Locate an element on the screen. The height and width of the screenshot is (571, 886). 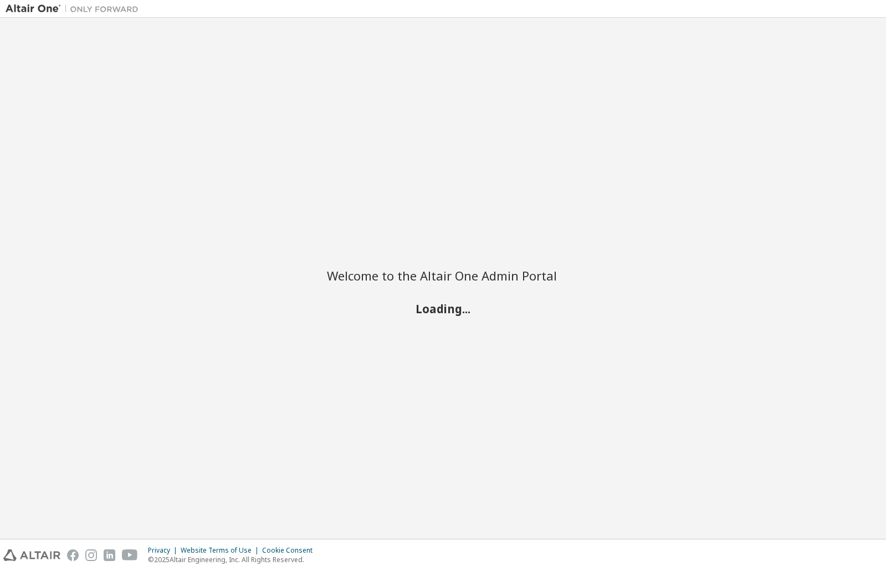
img: youtube.svg is located at coordinates (130, 555).